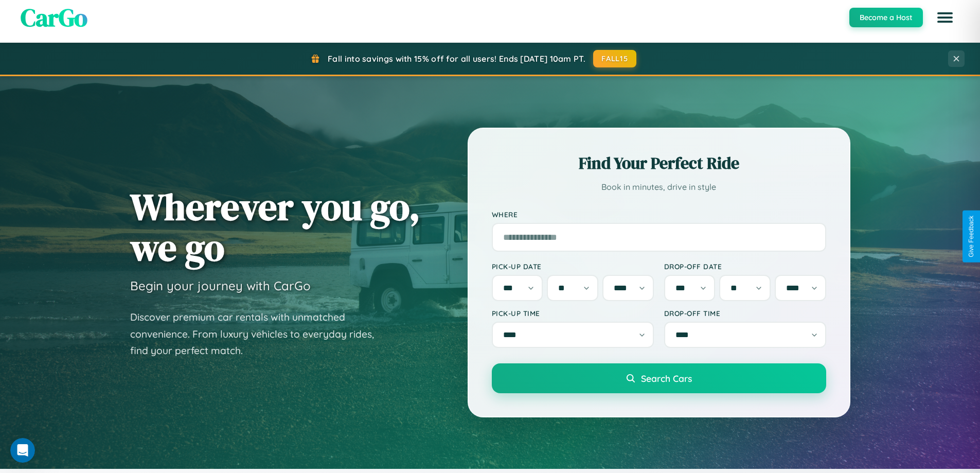  Describe the element at coordinates (573, 313) in the screenshot. I see `label: Pick-up Time` at that location.